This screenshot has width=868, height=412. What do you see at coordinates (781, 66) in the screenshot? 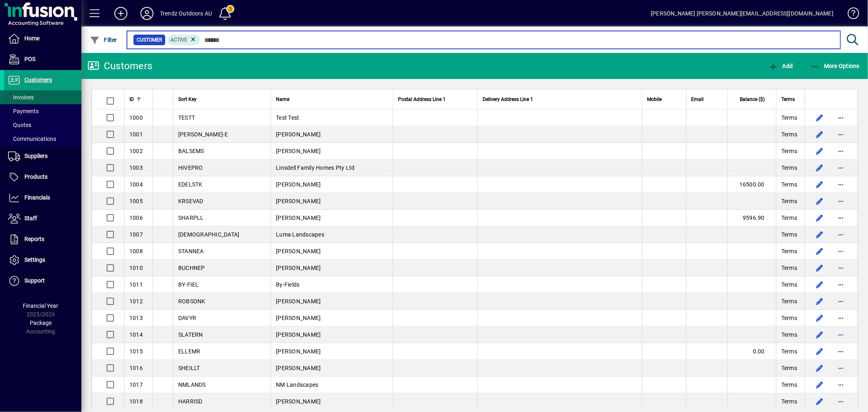
I see `button: Add` at bounding box center [781, 66].